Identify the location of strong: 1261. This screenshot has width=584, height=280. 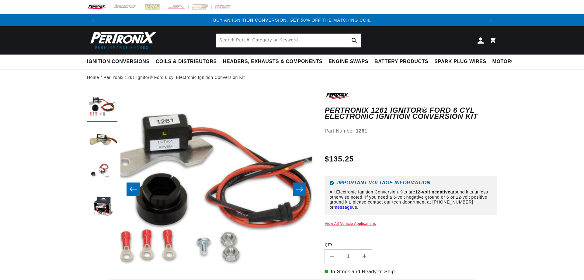
(362, 131).